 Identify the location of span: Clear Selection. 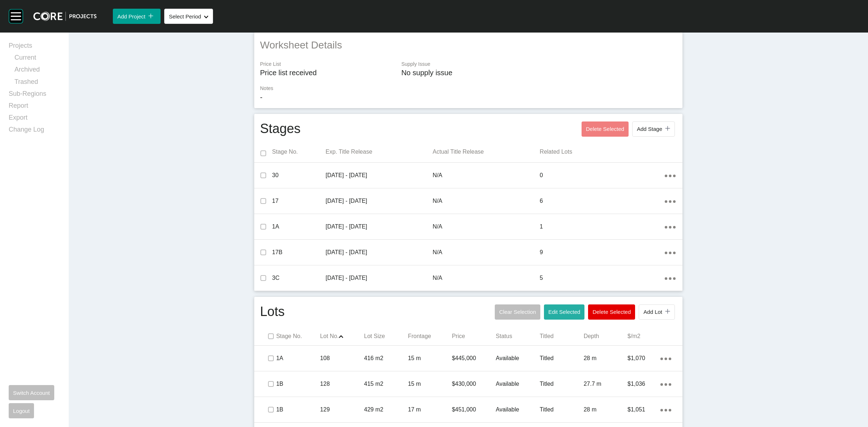
(518, 312).